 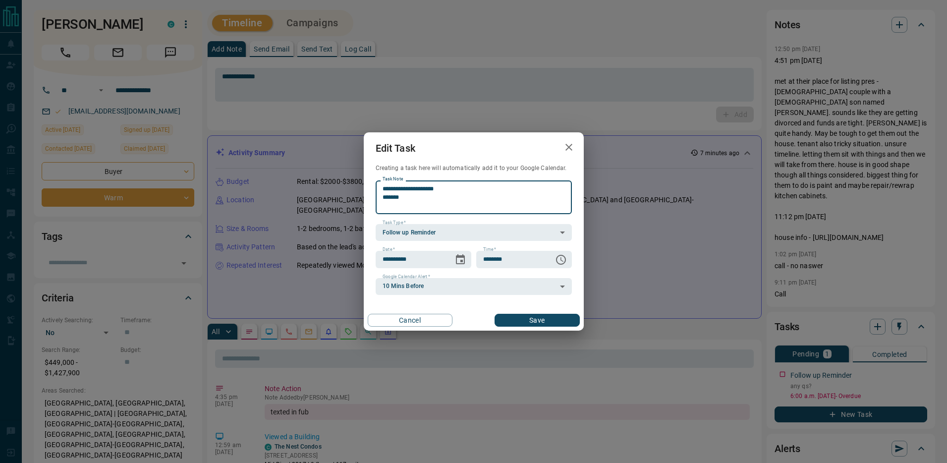 I want to click on p: Creating a task here will automatically add it to your Google Calendar., so click(x=474, y=168).